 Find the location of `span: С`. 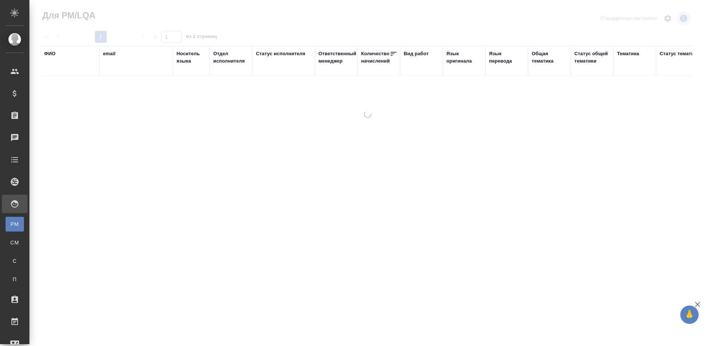

span: С is located at coordinates (15, 261).